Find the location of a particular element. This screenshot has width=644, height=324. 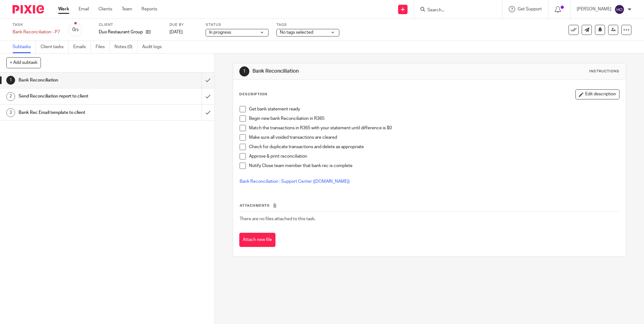

p: Check for duplicate transactions and delete as appropriate is located at coordinates (434, 147).